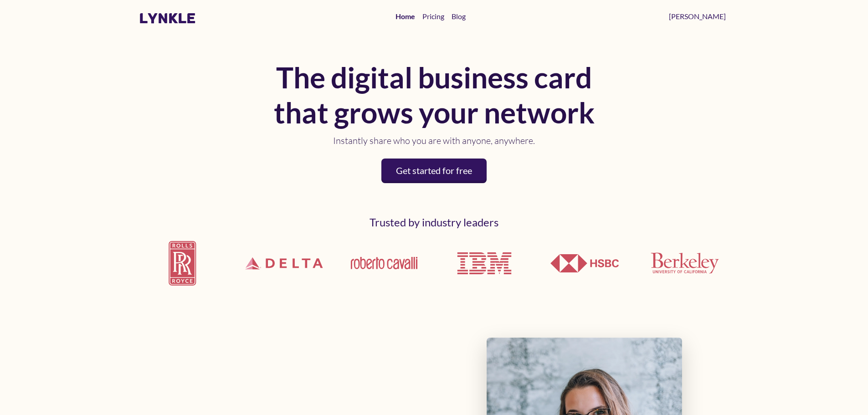 This screenshot has width=868, height=415. What do you see at coordinates (459, 16) in the screenshot?
I see `a: Blog` at bounding box center [459, 16].